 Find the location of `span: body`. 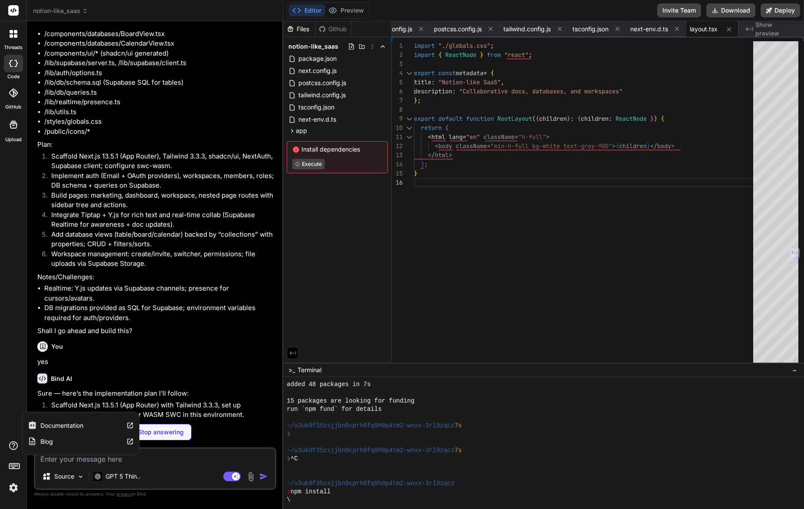

span: body is located at coordinates (664, 146).